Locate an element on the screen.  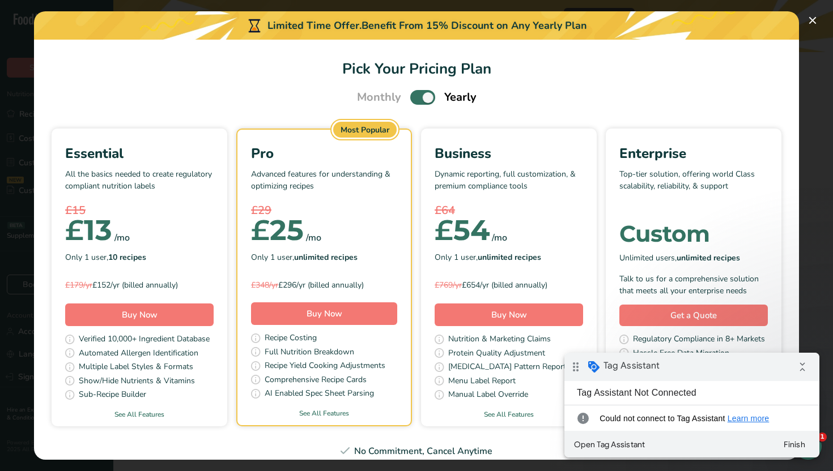
div: 25 is located at coordinates (277, 231).